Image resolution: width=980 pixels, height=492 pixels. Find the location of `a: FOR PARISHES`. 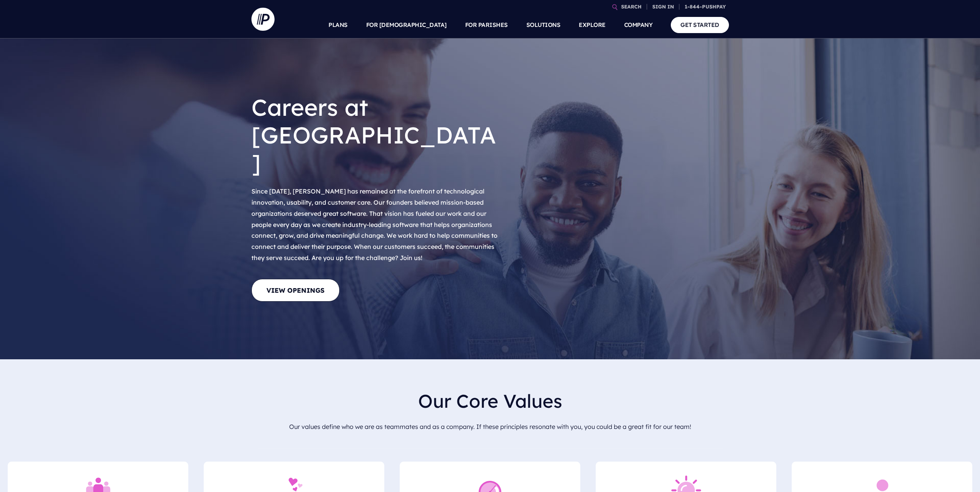

a: FOR PARISHES is located at coordinates (486, 25).